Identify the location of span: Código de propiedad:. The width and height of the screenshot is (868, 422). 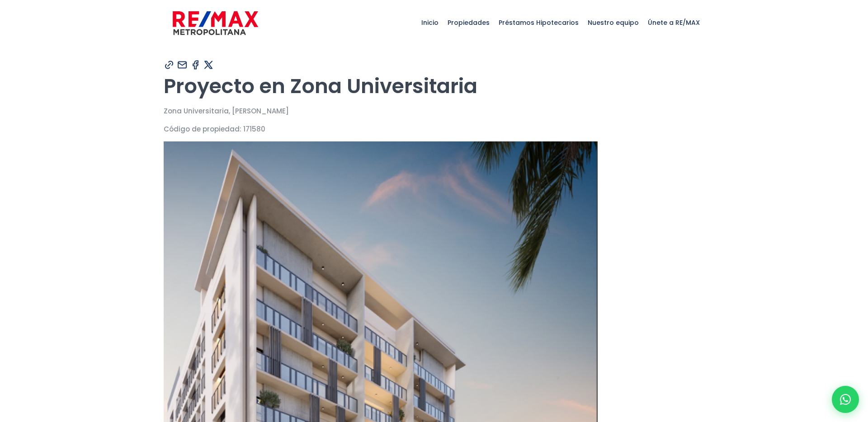
(202, 129).